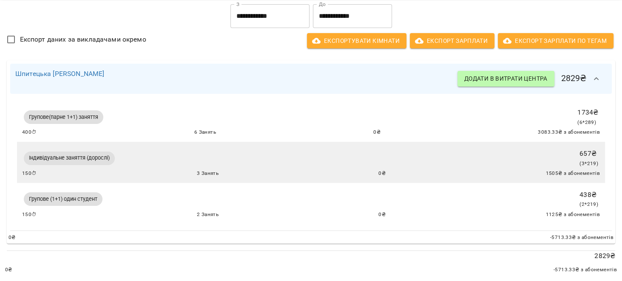  What do you see at coordinates (589, 164) in the screenshot?
I see `span: ( 3 * 219 )` at bounding box center [589, 164].